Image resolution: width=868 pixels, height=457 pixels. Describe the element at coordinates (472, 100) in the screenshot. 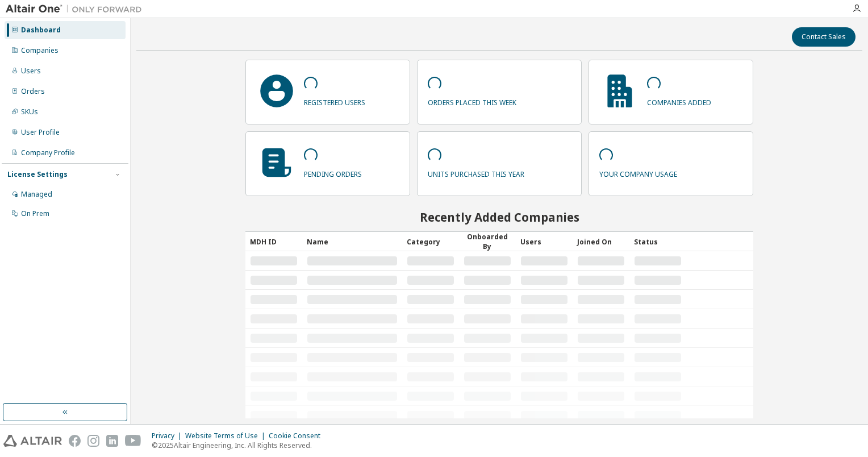

I see `p: orders placed this week` at that location.